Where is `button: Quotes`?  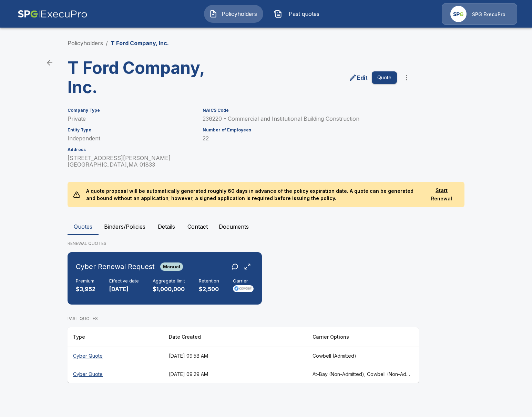
button: Quotes is located at coordinates (83, 226).